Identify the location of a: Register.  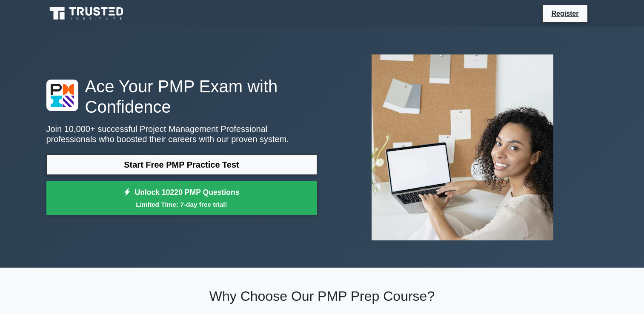
(565, 13).